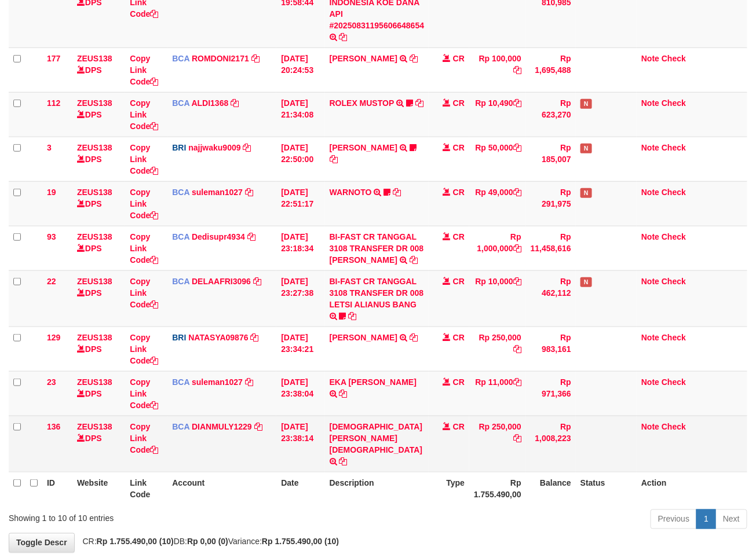 The width and height of the screenshot is (756, 554). Describe the element at coordinates (518, 248) in the screenshot. I see `a: Copy Rp 1,000,000 to clipboard` at that location.